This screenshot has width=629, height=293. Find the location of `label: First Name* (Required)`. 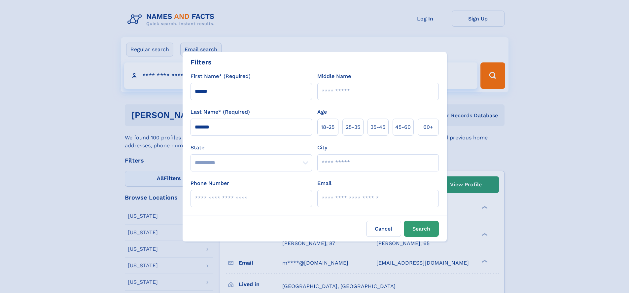

label: First Name* (Required) is located at coordinates (220, 76).